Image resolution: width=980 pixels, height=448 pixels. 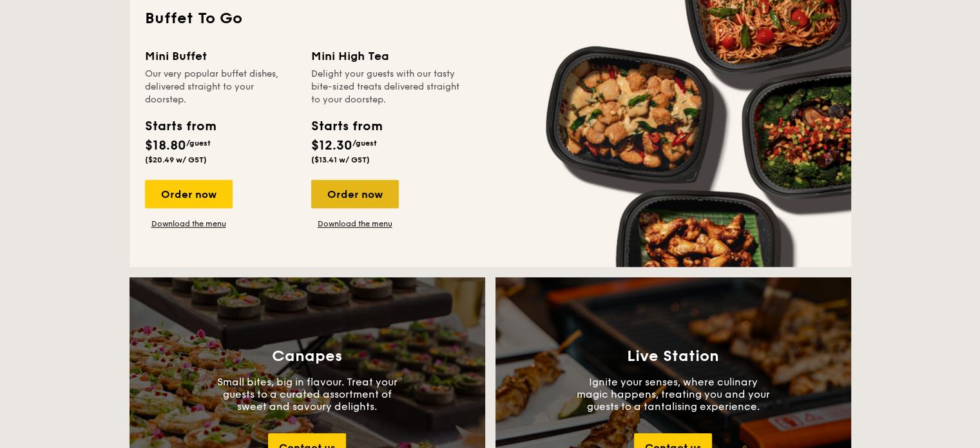 What do you see at coordinates (176, 160) in the screenshot?
I see `span: ($20.49 w/ GST)` at bounding box center [176, 160].